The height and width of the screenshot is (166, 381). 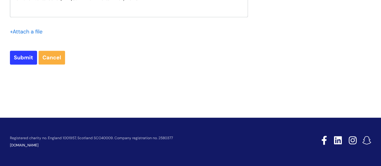 I want to click on div: Attach a file, so click(x=28, y=32).